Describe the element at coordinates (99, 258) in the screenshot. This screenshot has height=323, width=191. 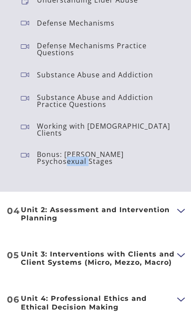
I see `h3: Unit 3: Interventions with Clients and Client Systems (Micro, Mezzo, Macro)` at that location.